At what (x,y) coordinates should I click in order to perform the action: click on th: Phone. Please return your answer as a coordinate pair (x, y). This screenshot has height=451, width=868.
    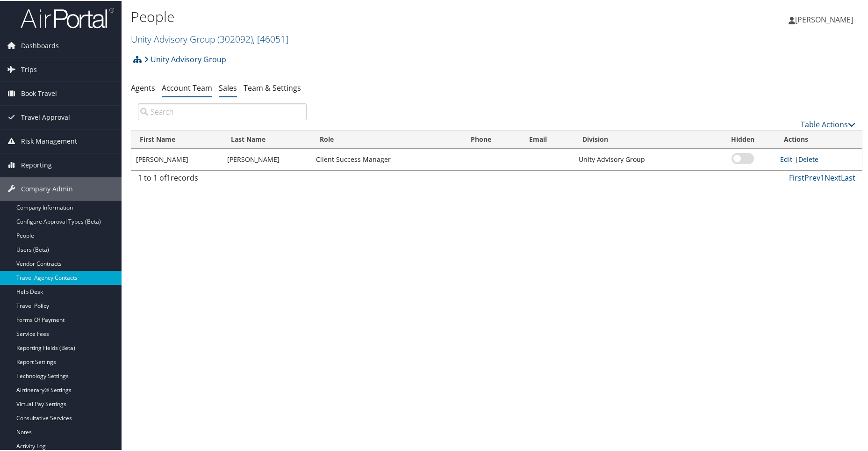
    Looking at the image, I should click on (491, 139).